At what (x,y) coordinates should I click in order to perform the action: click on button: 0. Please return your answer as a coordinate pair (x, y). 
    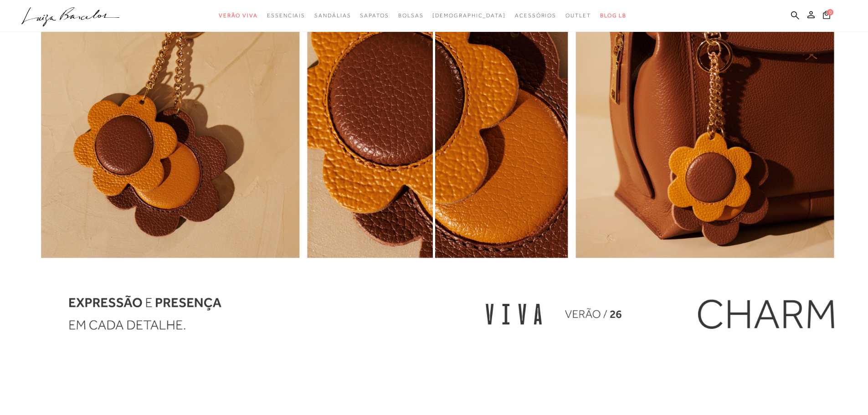
    Looking at the image, I should click on (827, 16).